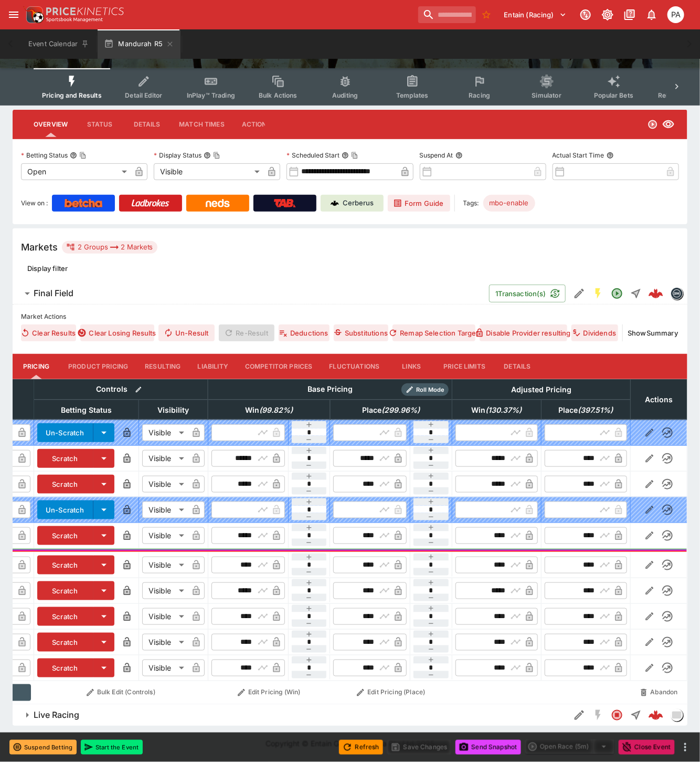 This screenshot has height=762, width=700. Describe the element at coordinates (676, 14) in the screenshot. I see `button: Peter Addley` at that location.